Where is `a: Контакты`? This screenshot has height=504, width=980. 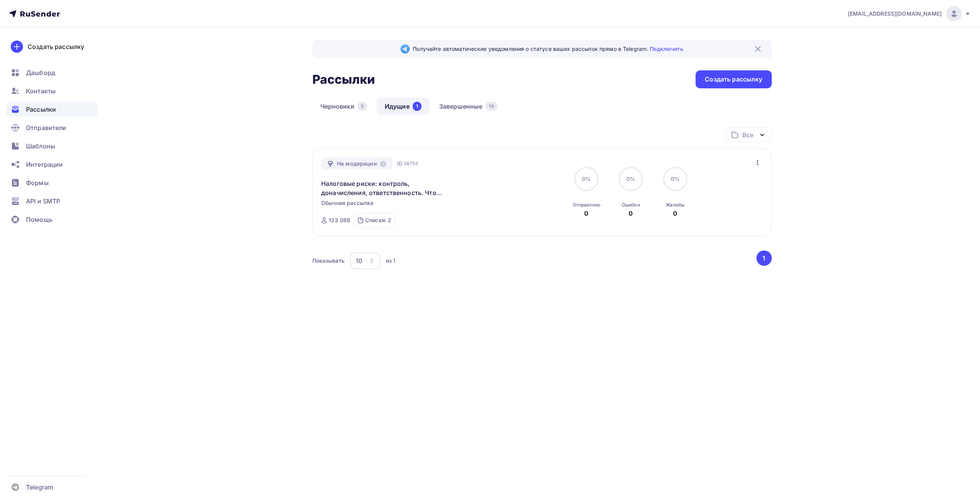
a: Контакты is located at coordinates (52, 91).